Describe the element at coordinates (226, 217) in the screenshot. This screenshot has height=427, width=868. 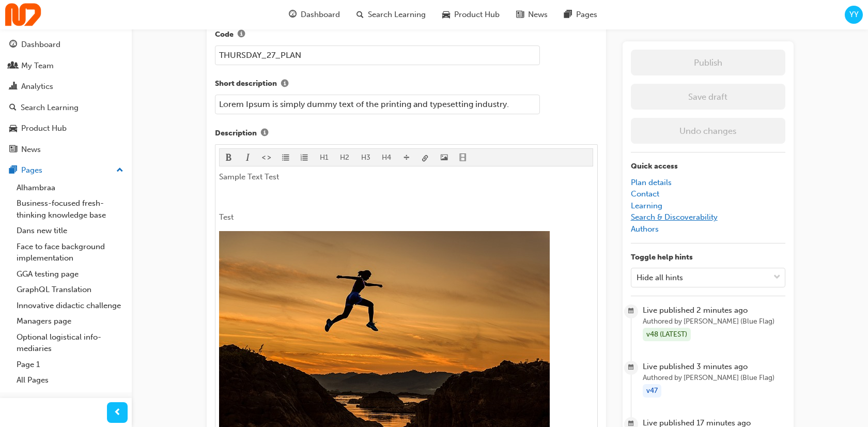
I see `span: Test` at that location.